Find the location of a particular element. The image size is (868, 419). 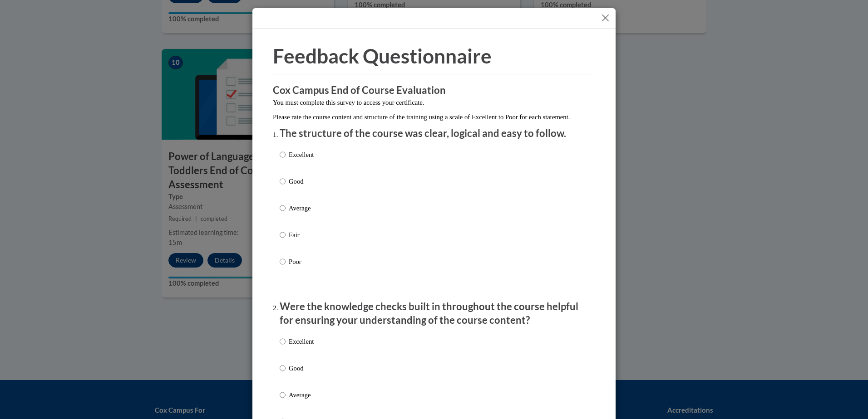

p: Poor is located at coordinates (301, 262).